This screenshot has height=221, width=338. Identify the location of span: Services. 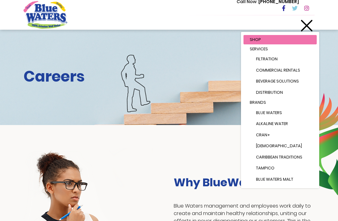
(259, 49).